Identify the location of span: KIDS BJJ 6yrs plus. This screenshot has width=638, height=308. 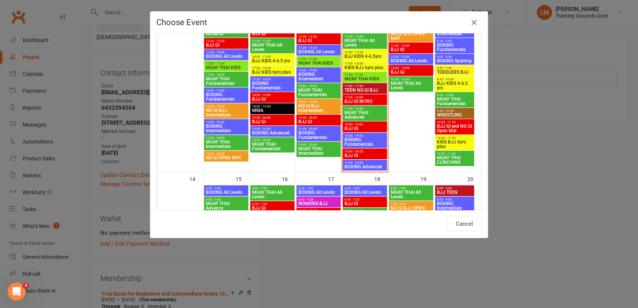
(365, 68).